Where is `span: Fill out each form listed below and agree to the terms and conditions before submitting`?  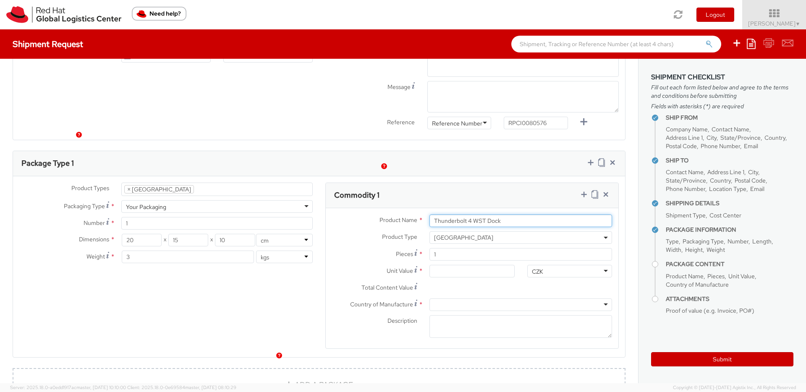
span: Fill out each form listed below and agree to the terms and conditions before submitting is located at coordinates (722, 91).